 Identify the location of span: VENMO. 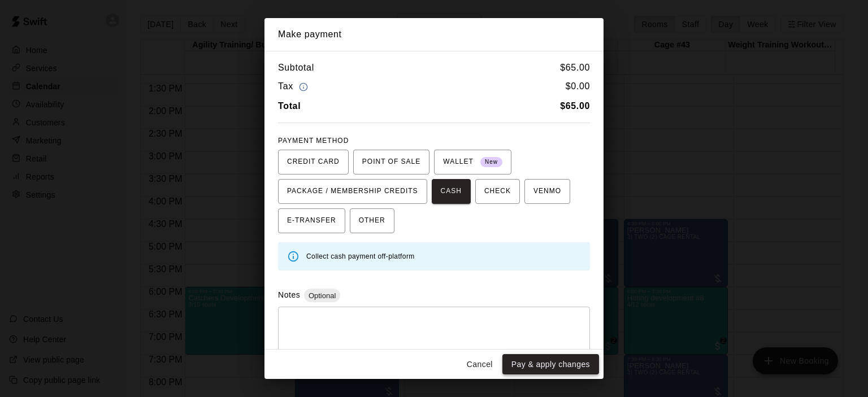
(547, 191).